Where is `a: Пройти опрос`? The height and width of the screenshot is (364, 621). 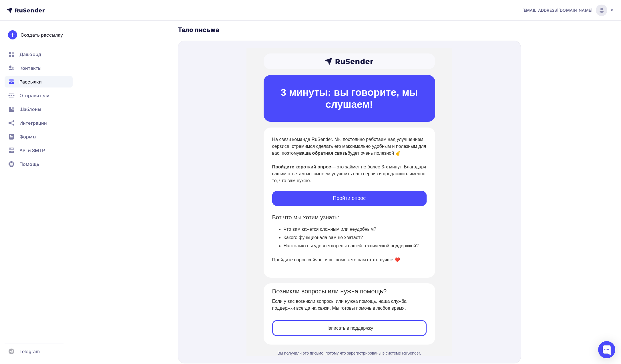
a: Пройти опрос is located at coordinates (103, 151).